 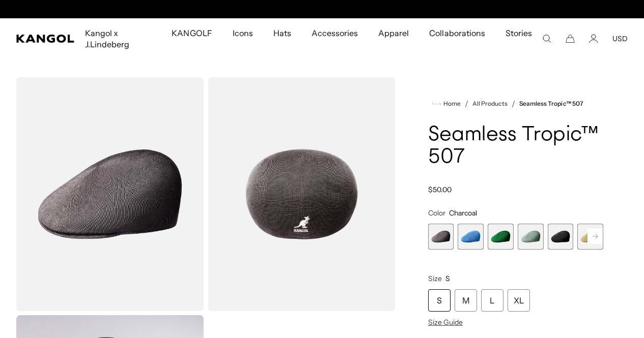 What do you see at coordinates (448, 279) in the screenshot?
I see `span: S` at bounding box center [448, 279].